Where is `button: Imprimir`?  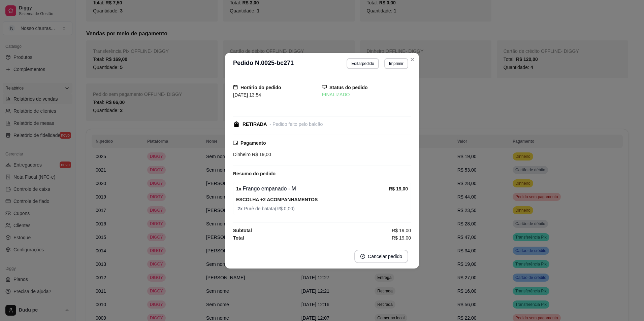
button: Imprimir is located at coordinates (396, 64).